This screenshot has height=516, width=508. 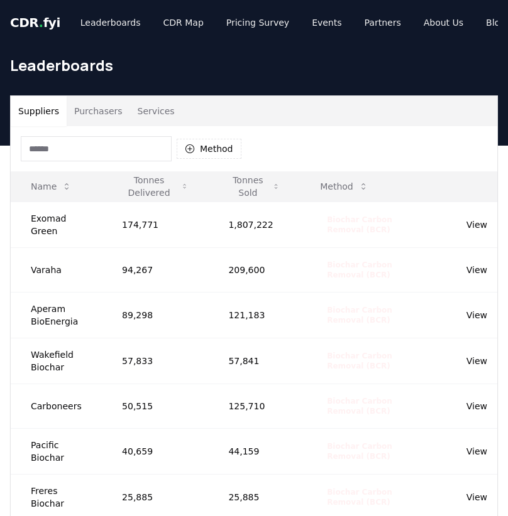 I want to click on td: 57,833, so click(x=155, y=361).